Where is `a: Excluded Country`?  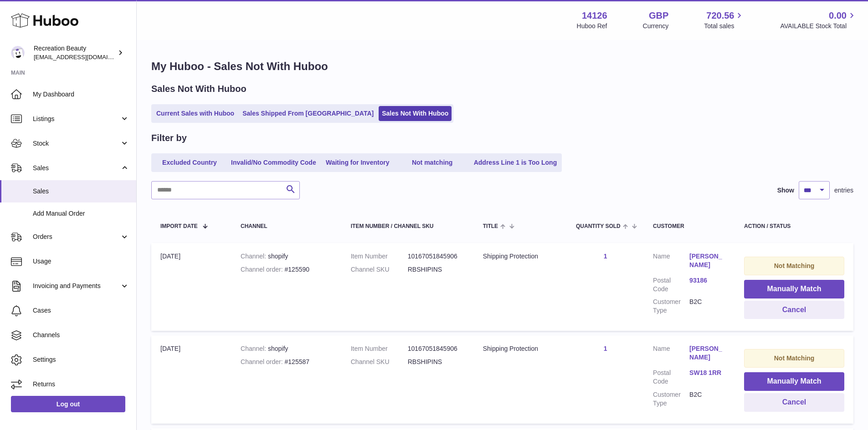
a: Excluded Country is located at coordinates (189, 163).